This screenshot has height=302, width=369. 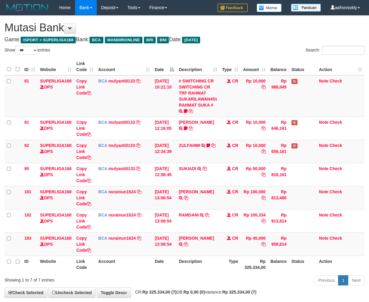 I want to click on a: Copy RIYO RAHMAN to clipboard, so click(x=191, y=128).